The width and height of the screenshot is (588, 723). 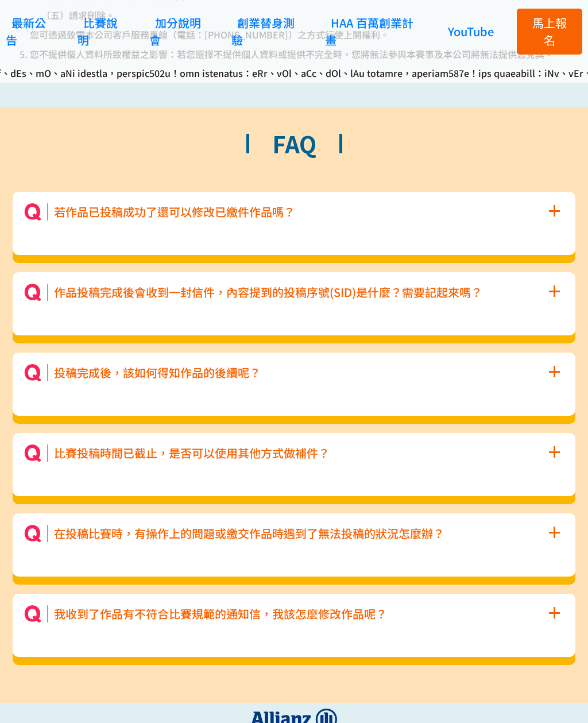 I want to click on a: YouTube, so click(x=471, y=31).